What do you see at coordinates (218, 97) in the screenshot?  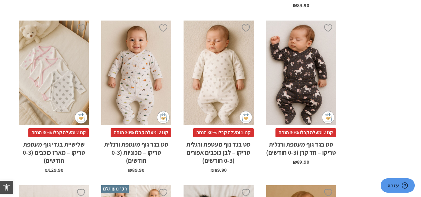 I see `a: סט בגד גוף מעטפת ורגלית טריקו - לבן כוכבים אפורים (0-3 חודשים) קנו 2 ומעלה קבלו 30% הנחהסט בגד גו...` at bounding box center [218, 97].